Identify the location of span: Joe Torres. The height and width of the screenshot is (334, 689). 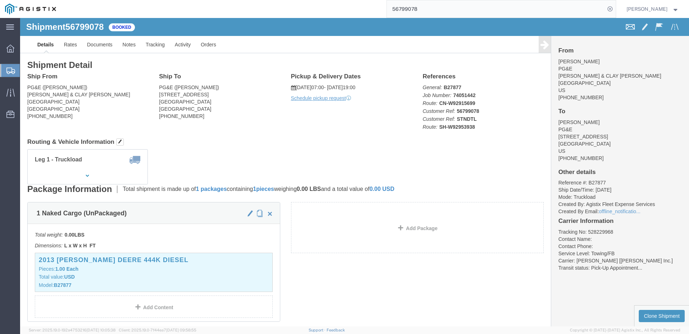
(647, 9).